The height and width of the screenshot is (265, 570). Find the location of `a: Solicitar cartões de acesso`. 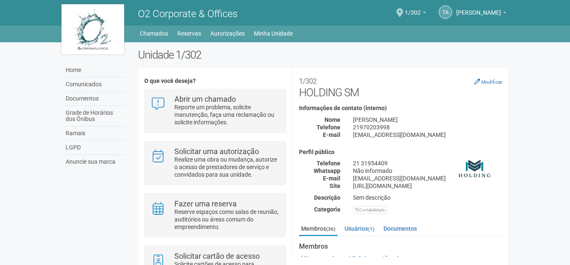

a: Solicitar cartões de acesso is located at coordinates (384, 258).